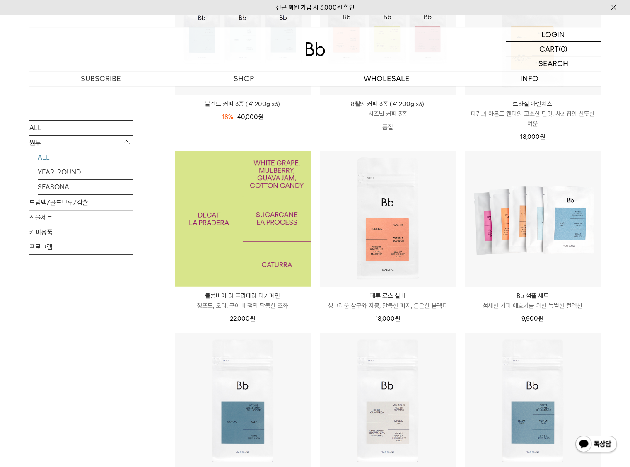 The image size is (630, 467). Describe the element at coordinates (388, 109) in the screenshot. I see `a: 8월의 커피 3종 (각 200g x3) 시즈널 커피 3종` at that location.